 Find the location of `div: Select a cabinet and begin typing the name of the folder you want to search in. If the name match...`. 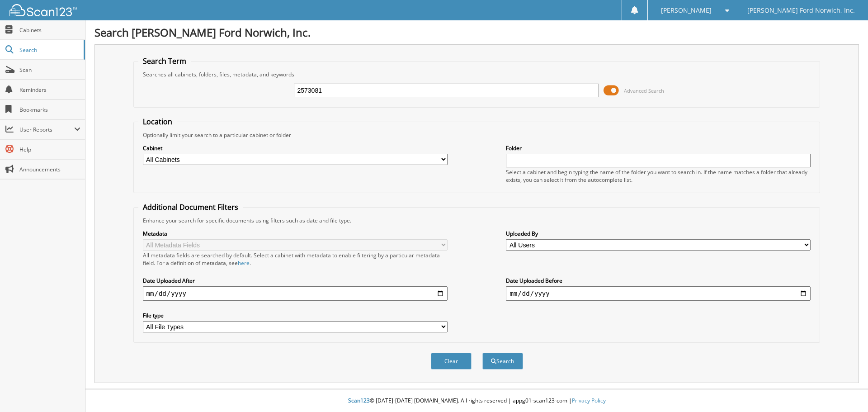

div: Select a cabinet and begin typing the name of the folder you want to search in. If the name match... is located at coordinates (658, 176).